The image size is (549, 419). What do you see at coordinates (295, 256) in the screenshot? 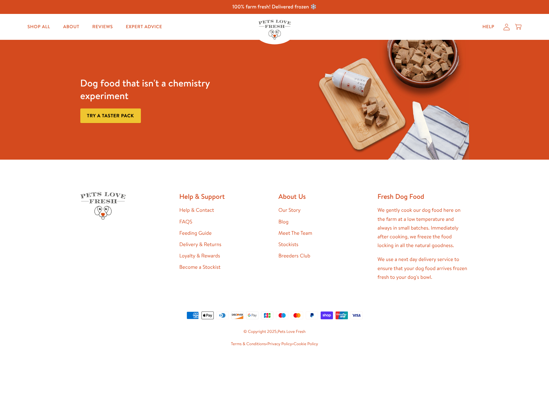
I see `a: Breeders Club` at bounding box center [295, 256].